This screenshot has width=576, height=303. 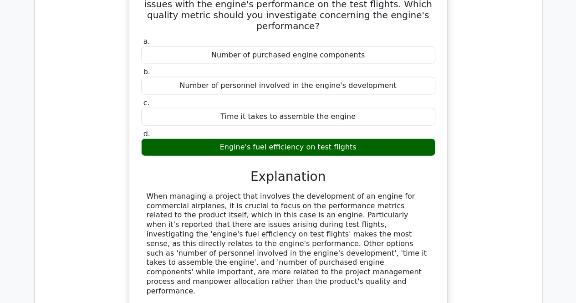 What do you see at coordinates (147, 72) in the screenshot?
I see `span: b.` at bounding box center [147, 72].